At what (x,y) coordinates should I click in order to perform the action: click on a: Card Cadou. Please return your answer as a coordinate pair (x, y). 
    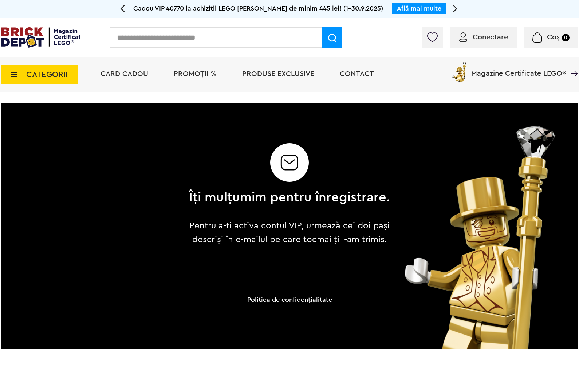
    Looking at the image, I should click on (124, 74).